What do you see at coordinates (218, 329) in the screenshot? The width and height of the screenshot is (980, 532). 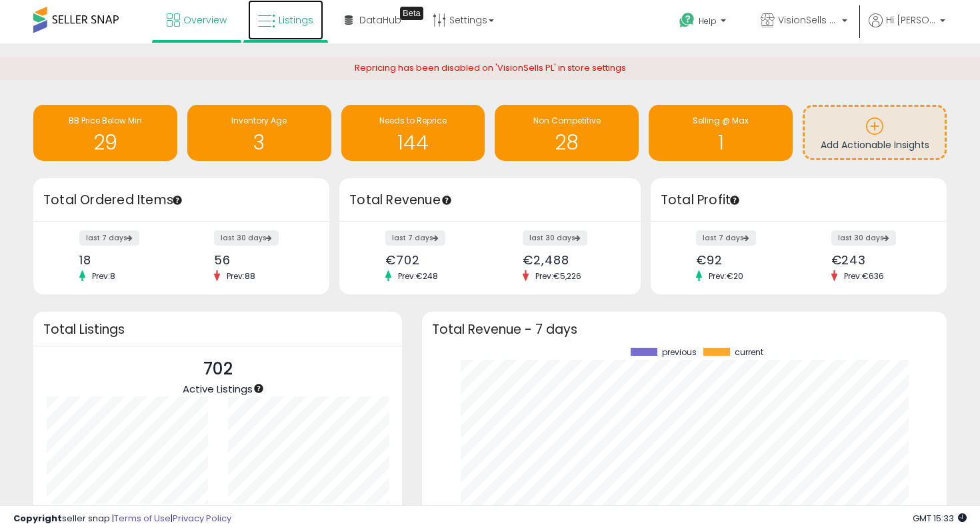 I see `h3: Total Listings` at bounding box center [218, 329].